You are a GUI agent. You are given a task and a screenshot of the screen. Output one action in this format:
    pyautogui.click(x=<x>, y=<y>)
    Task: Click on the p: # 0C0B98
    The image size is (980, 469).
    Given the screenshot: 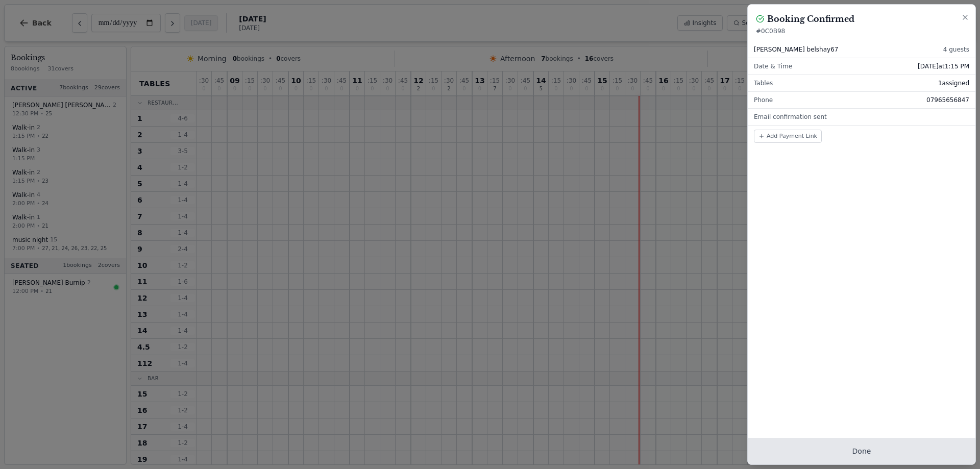 What is the action you would take?
    pyautogui.click(x=862, y=31)
    